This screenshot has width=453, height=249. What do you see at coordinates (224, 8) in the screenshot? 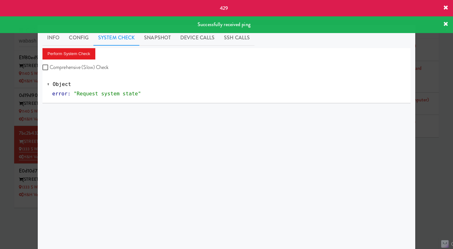
I see `span: 429` at bounding box center [224, 8].